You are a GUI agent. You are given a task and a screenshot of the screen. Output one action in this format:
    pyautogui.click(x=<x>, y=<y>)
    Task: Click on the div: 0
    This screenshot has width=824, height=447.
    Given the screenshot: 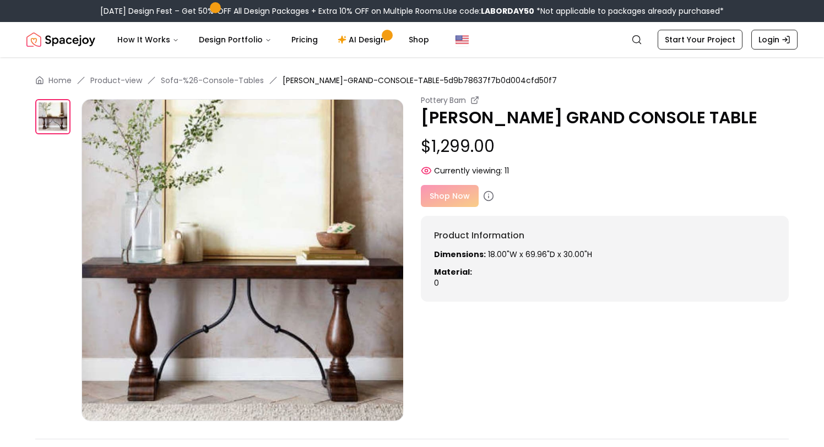 What is the action you would take?
    pyautogui.click(x=605, y=269)
    